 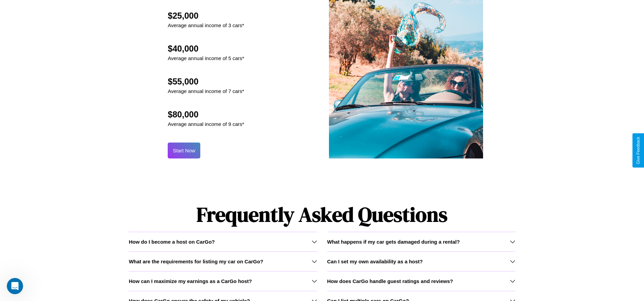 What do you see at coordinates (393, 242) in the screenshot?
I see `h3: What happens if my car gets damaged during a rental?` at bounding box center [393, 242].